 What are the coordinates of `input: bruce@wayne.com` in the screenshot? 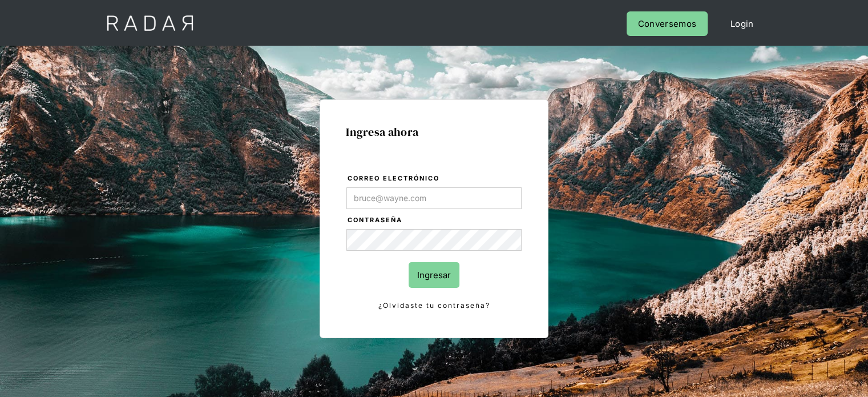 It's located at (434, 198).